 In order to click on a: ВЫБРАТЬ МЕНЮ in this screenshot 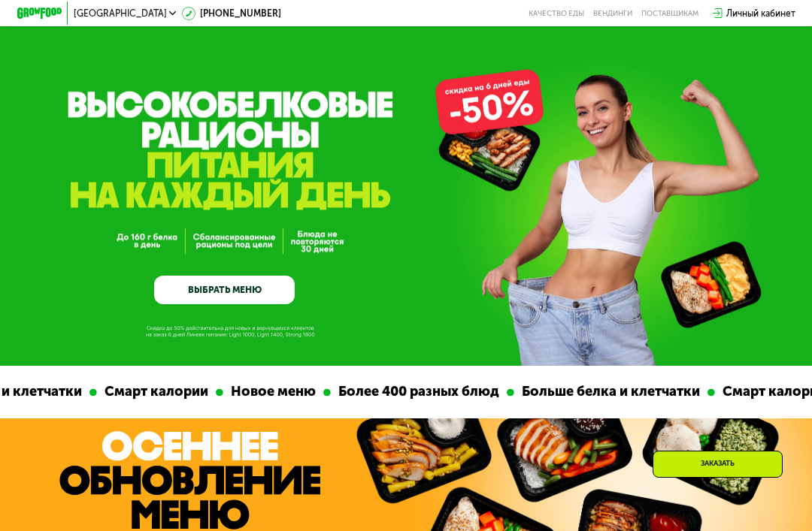, I will do `click(224, 289)`.